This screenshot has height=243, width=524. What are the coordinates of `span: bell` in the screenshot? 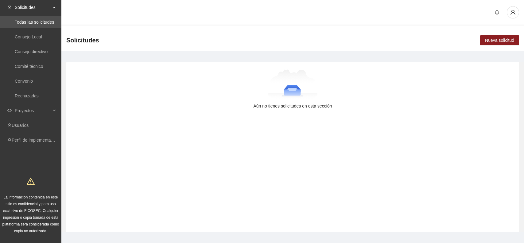 It's located at (497, 12).